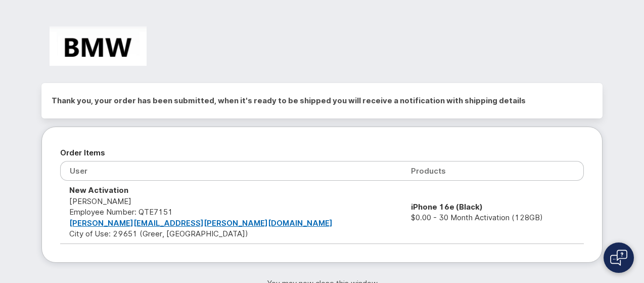  What do you see at coordinates (98, 189) in the screenshot?
I see `strong: New Activation` at bounding box center [98, 189].